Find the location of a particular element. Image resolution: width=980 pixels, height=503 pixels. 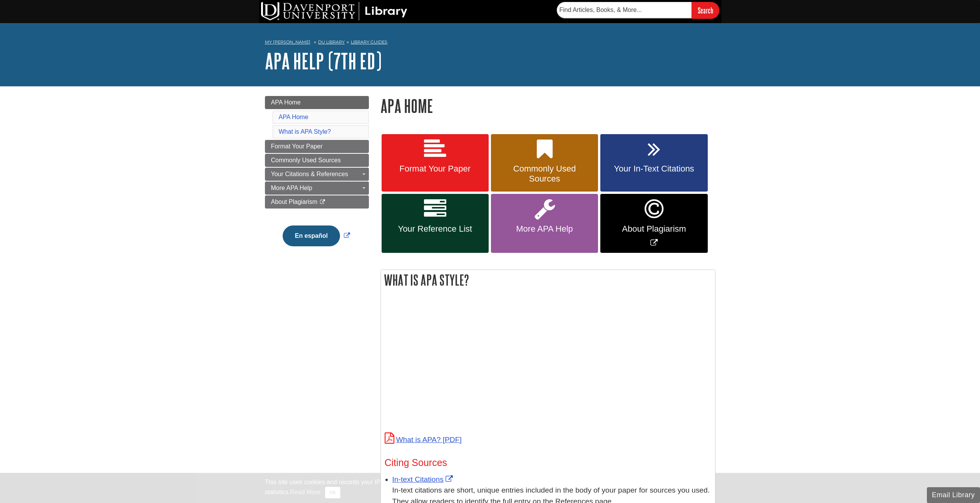

a: Your In-Text Citations is located at coordinates (654, 163).